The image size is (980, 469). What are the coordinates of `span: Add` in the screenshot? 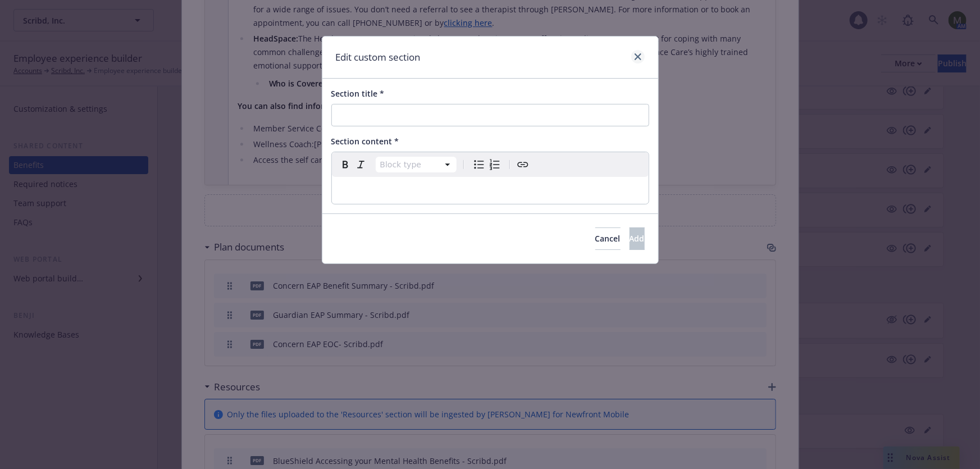 It's located at (637, 238).